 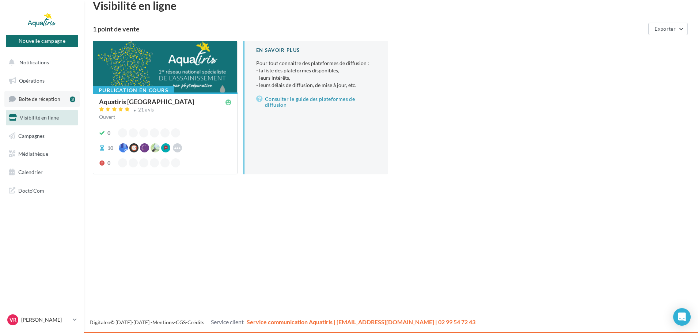 I want to click on a: Calendrier, so click(x=42, y=172).